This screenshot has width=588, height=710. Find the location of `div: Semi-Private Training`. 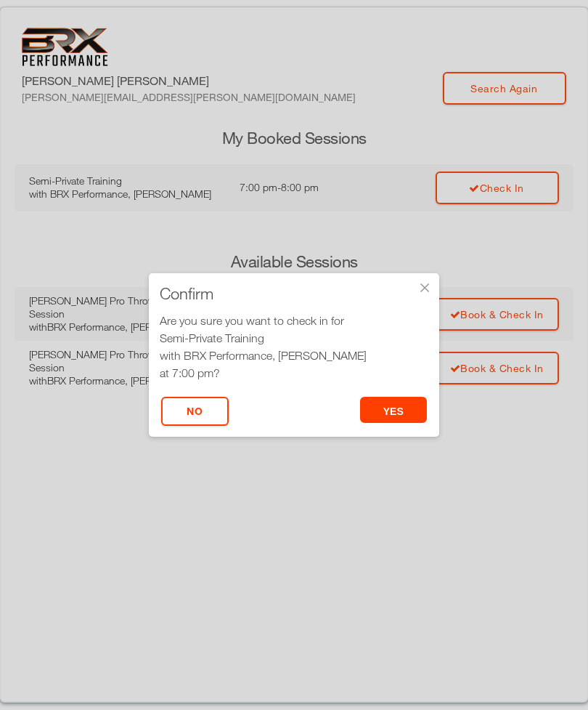

div: Semi-Private Training is located at coordinates (294, 337).